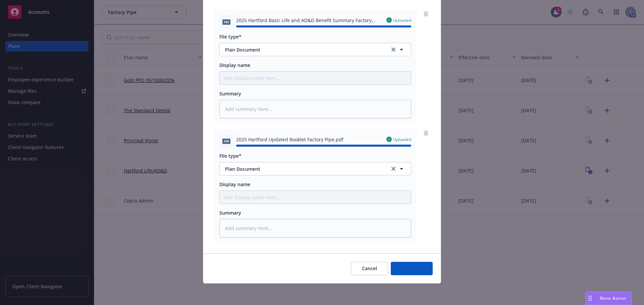 This screenshot has height=305, width=644. Describe the element at coordinates (369, 268) in the screenshot. I see `span: Cancel` at that location.